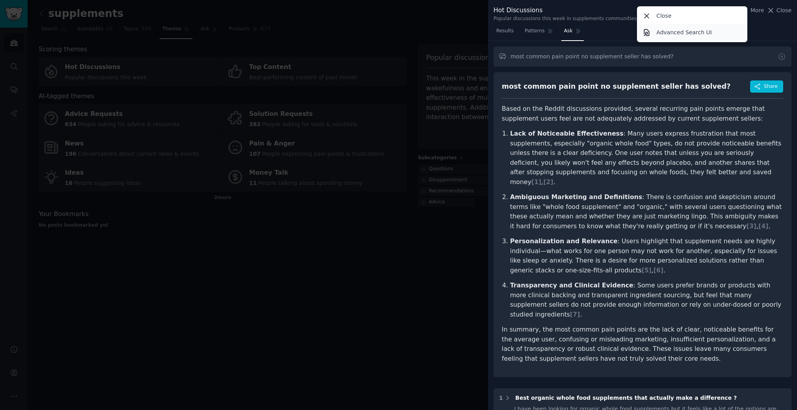 This screenshot has height=410, width=797. What do you see at coordinates (664, 16) in the screenshot?
I see `p: Close` at bounding box center [664, 16].